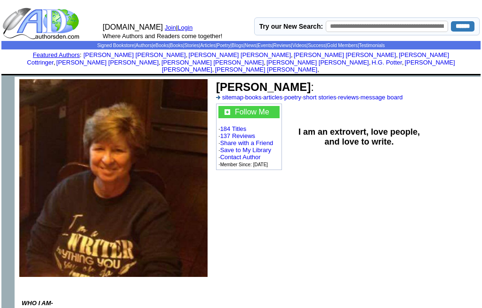 This screenshot has height=308, width=482. Describe the element at coordinates (233, 97) in the screenshot. I see `a: sitemap` at that location.